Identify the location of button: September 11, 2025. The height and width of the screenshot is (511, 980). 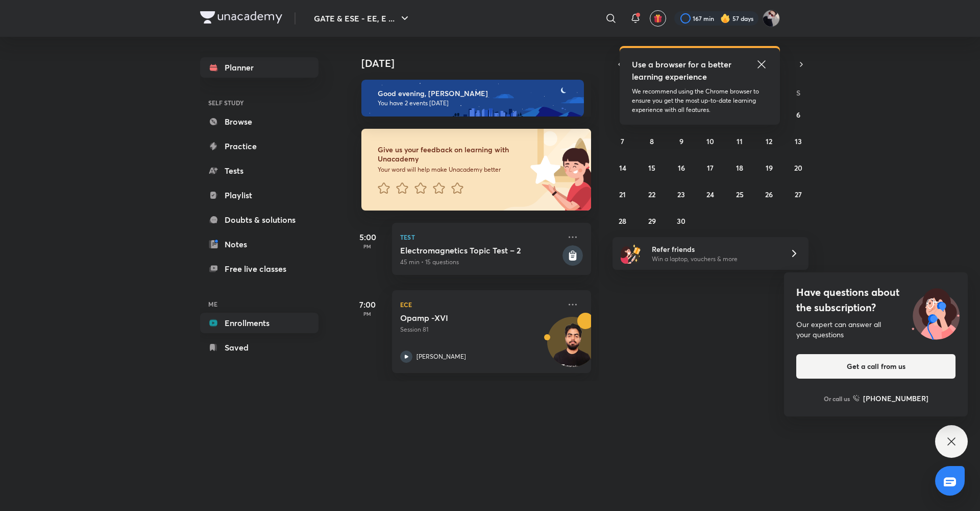
(740, 141).